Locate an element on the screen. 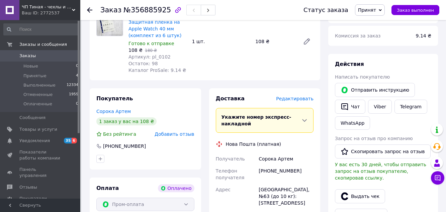 This screenshot has height=212, width=446. a: WhatsApp is located at coordinates (352, 123).